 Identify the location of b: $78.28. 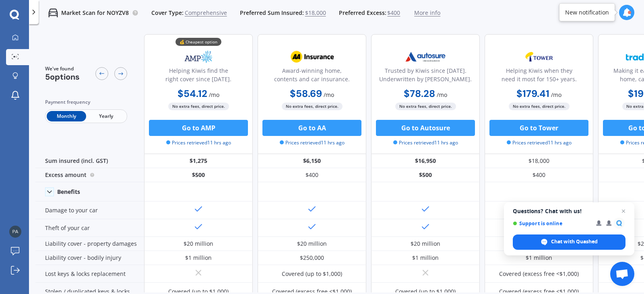
(419, 94).